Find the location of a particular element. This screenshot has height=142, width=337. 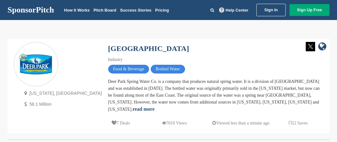

span: Food & Beverage is located at coordinates (129, 69).